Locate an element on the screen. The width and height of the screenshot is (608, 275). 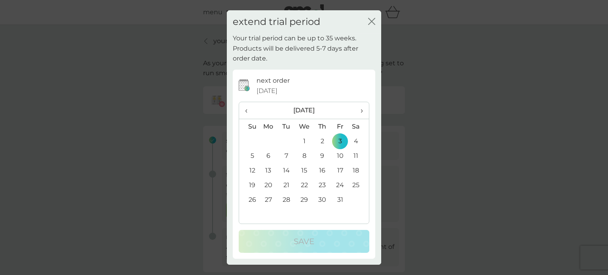
th: We is located at coordinates (304, 127).